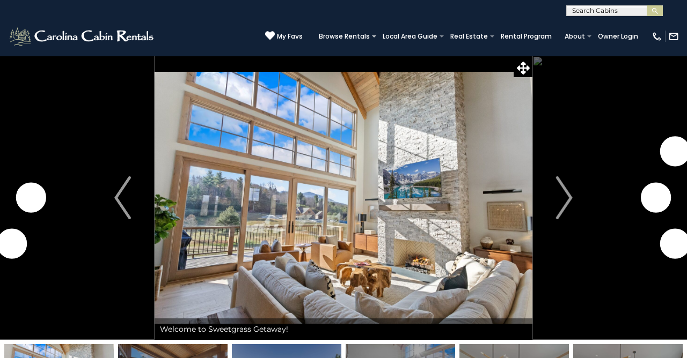  Describe the element at coordinates (344, 36) in the screenshot. I see `a: Browse Rentals` at that location.